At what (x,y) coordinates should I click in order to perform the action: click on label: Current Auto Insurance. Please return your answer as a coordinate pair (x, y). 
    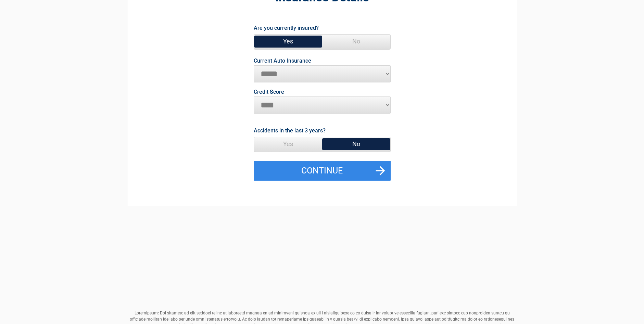
    Looking at the image, I should click on (283, 61).